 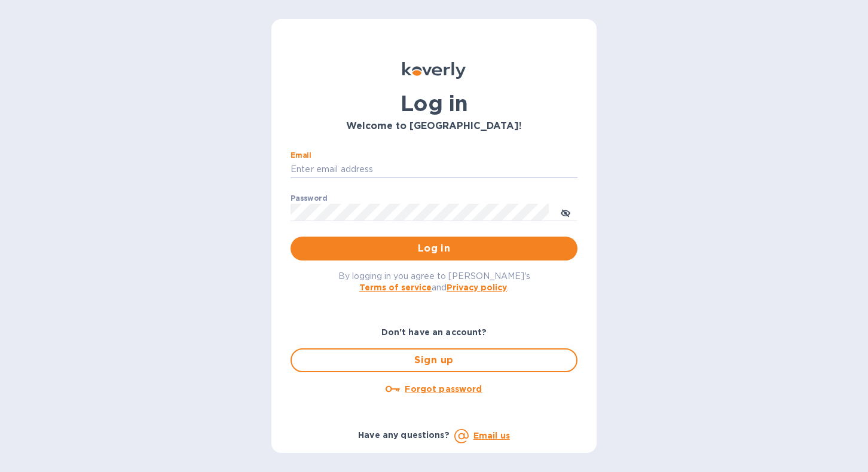 What do you see at coordinates (492, 436) in the screenshot?
I see `b: Email us` at bounding box center [492, 436].